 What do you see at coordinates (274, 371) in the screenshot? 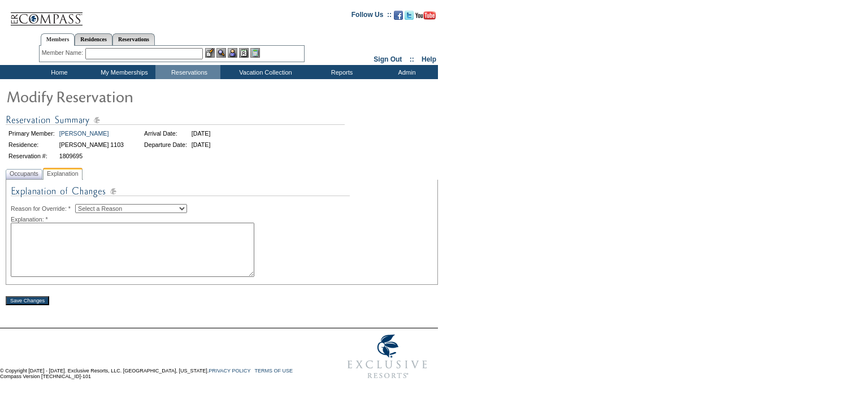
I see `a: TERMS OF USE` at bounding box center [274, 371].